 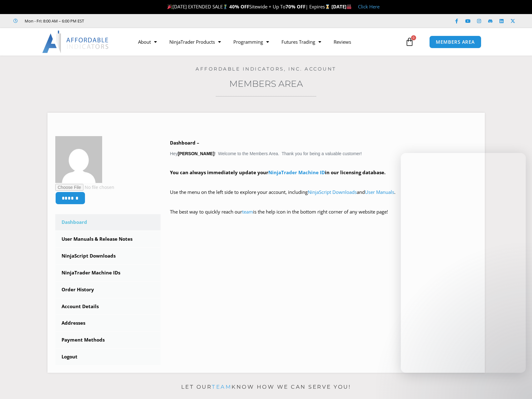 I want to click on a: MEMBERS AREA, so click(x=455, y=42).